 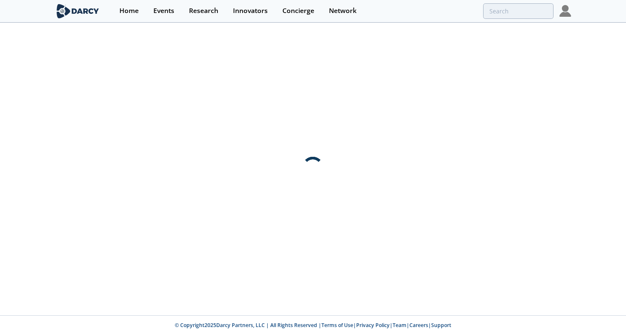 I want to click on div: Research, so click(x=204, y=11).